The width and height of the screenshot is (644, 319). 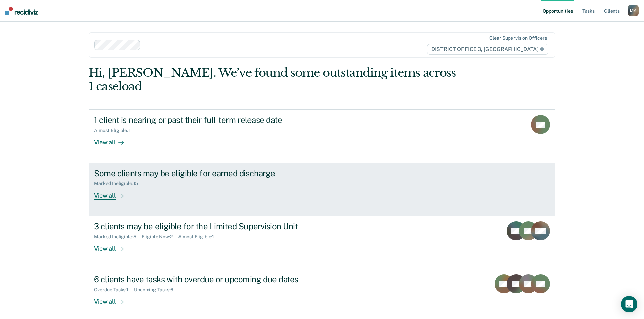 I want to click on div: Marked Ineligible : 15, so click(x=119, y=183).